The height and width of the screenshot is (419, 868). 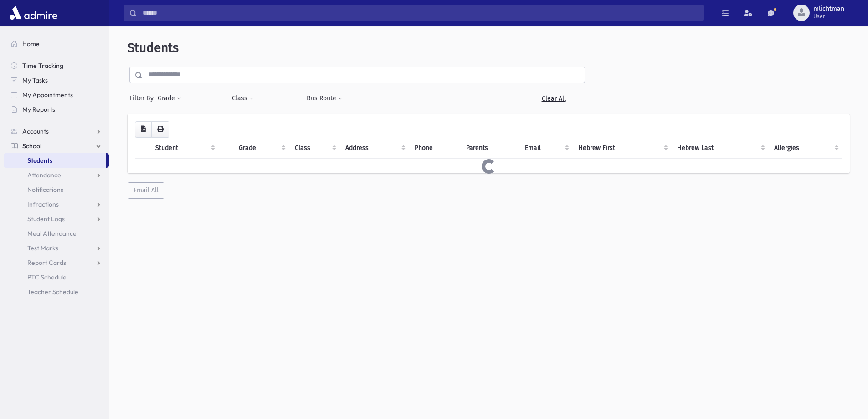 What do you see at coordinates (33, 13) in the screenshot?
I see `img: AdmirePro` at bounding box center [33, 13].